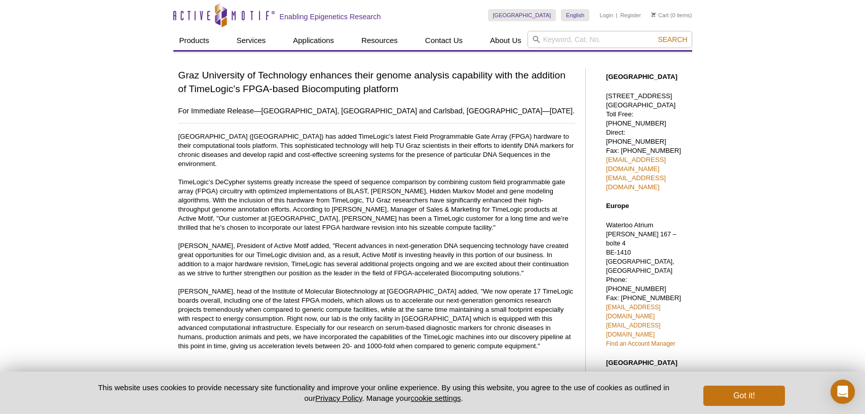  I want to click on a: About Us, so click(506, 41).